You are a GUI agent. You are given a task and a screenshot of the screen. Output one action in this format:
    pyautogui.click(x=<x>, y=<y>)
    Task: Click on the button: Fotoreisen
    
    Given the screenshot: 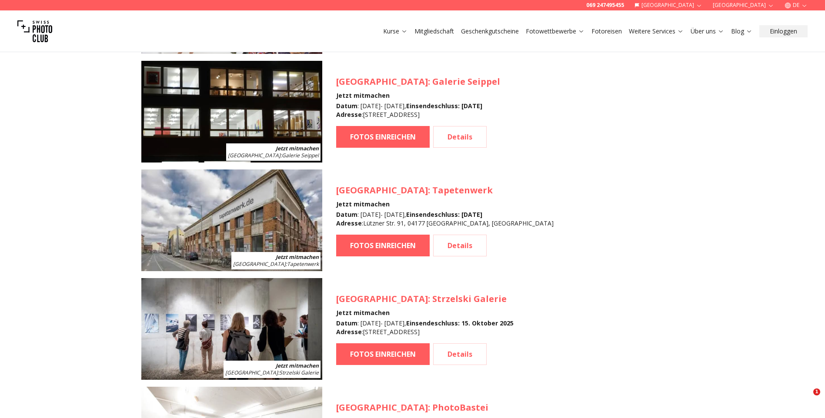 What is the action you would take?
    pyautogui.click(x=606, y=31)
    